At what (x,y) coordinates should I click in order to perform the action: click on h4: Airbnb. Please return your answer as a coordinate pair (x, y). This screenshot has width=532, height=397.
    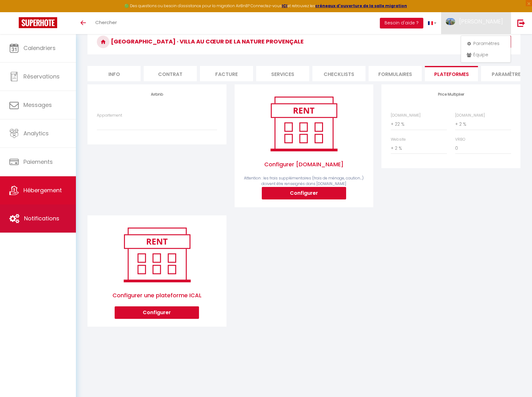
    Looking at the image, I should click on (157, 95).